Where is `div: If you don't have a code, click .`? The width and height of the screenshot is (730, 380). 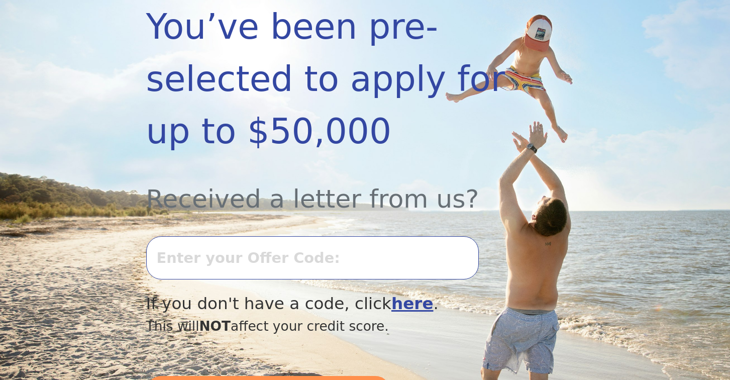 div: If you don't have a code, click . is located at coordinates (332, 304).